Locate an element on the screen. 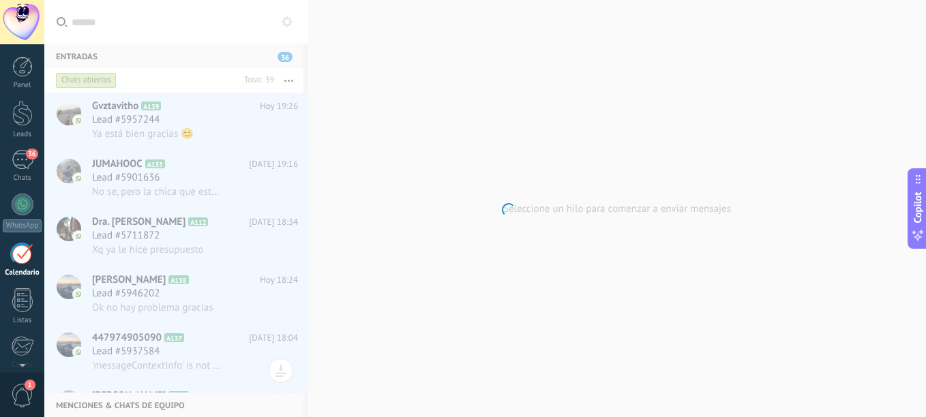 The image size is (926, 417). div: Panel is located at coordinates (23, 85).